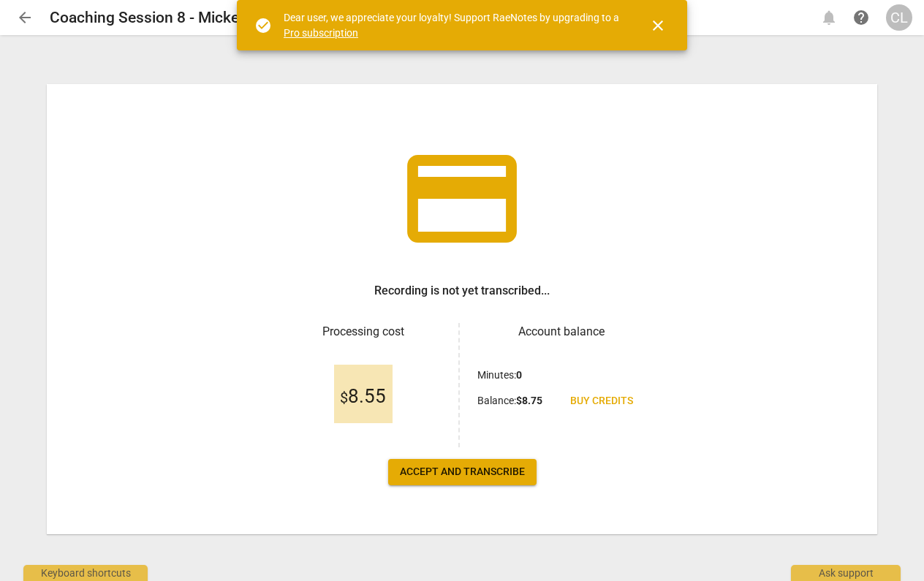 Image resolution: width=924 pixels, height=581 pixels. I want to click on b: $ 8.75, so click(529, 400).